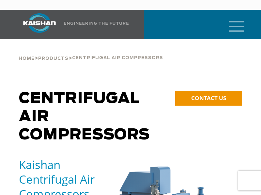  What do you see at coordinates (26, 58) in the screenshot?
I see `a: Home` at bounding box center [26, 58].